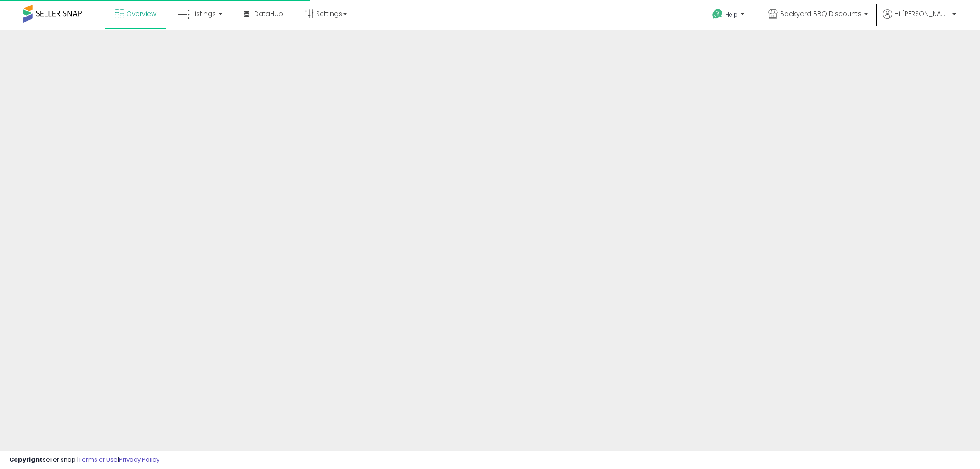  What do you see at coordinates (717, 14) in the screenshot?
I see `i: Get Help` at bounding box center [717, 14].